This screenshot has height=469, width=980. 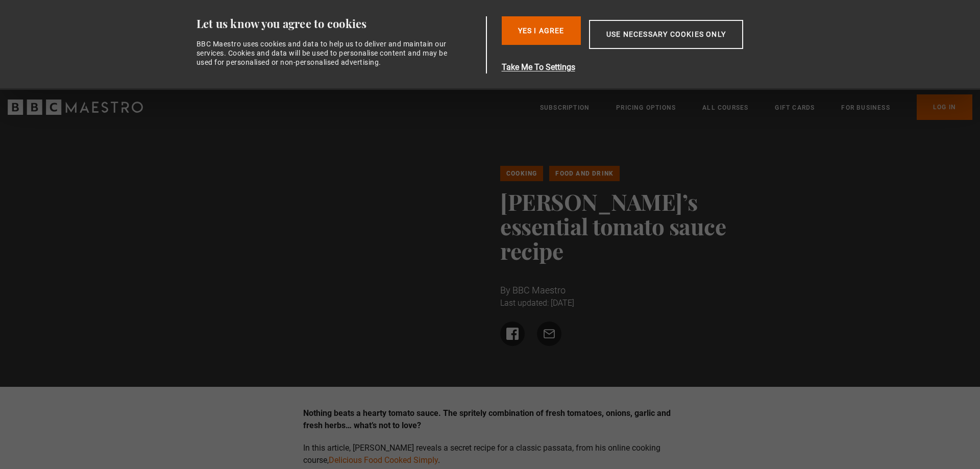 What do you see at coordinates (725, 108) in the screenshot?
I see `a: All Courses` at bounding box center [725, 108].